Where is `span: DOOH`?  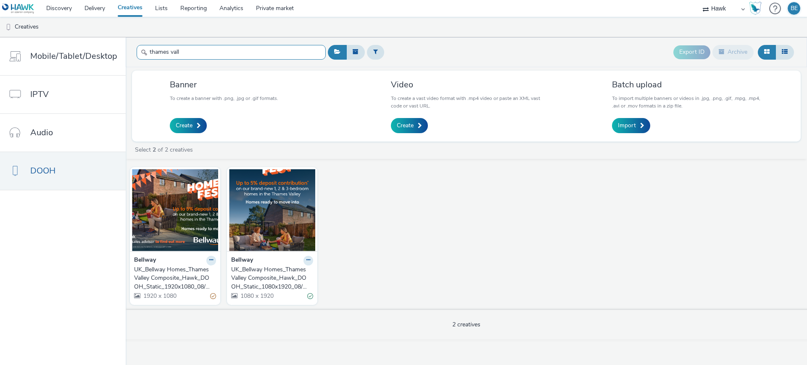 span: DOOH is located at coordinates (43, 171).